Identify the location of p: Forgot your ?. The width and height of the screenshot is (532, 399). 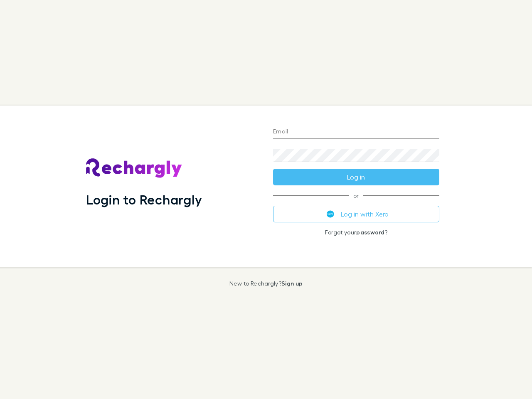
(357, 232).